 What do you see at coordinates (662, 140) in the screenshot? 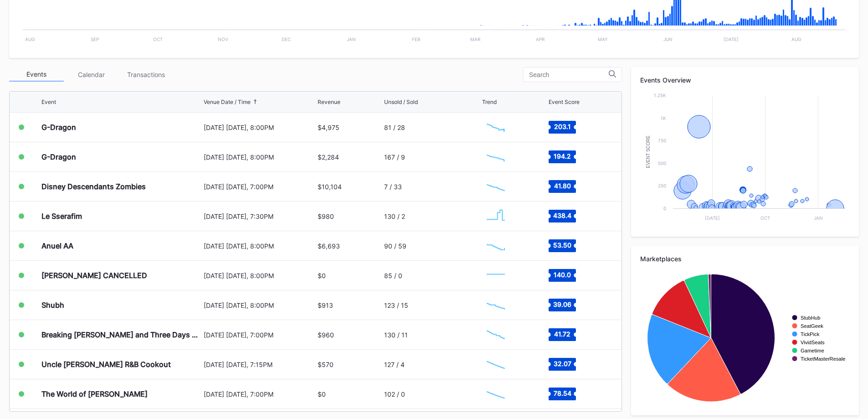
I see `text: 750` at bounding box center [662, 140].